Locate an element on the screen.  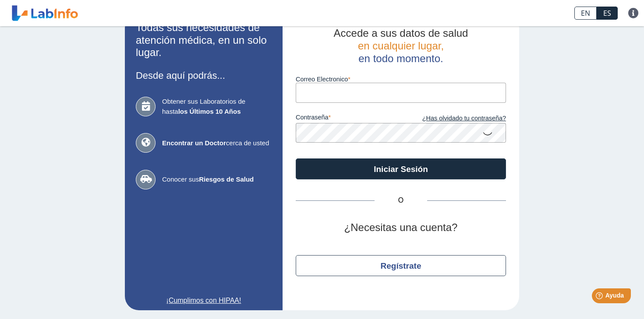
h3: Desde aquí podrás... is located at coordinates (203, 75).